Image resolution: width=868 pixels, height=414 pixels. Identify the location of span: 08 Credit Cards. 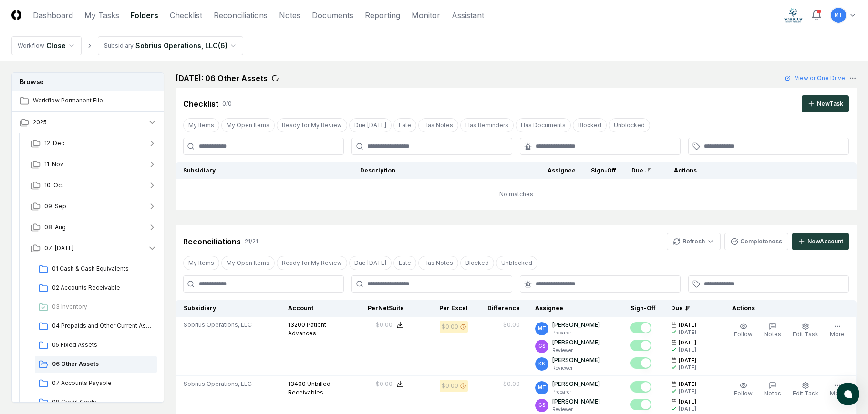
(103, 402).